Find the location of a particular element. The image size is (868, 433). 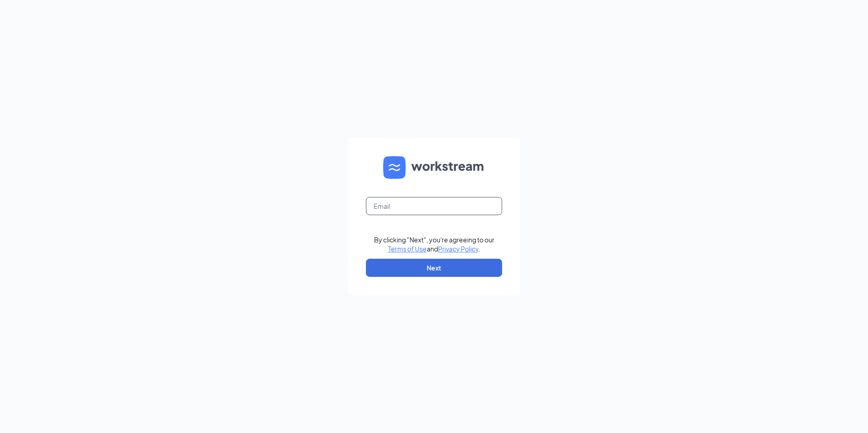

div: By clicking "Next", you're agreeing to our and . is located at coordinates (434, 244).